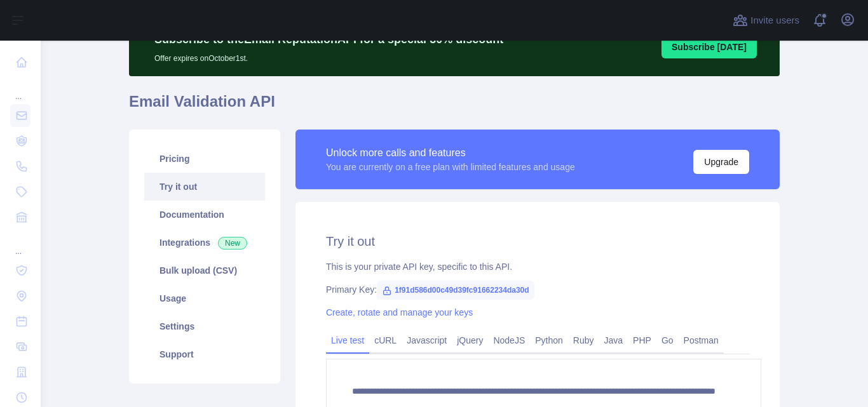  Describe the element at coordinates (205, 326) in the screenshot. I see `a: Settings` at that location.